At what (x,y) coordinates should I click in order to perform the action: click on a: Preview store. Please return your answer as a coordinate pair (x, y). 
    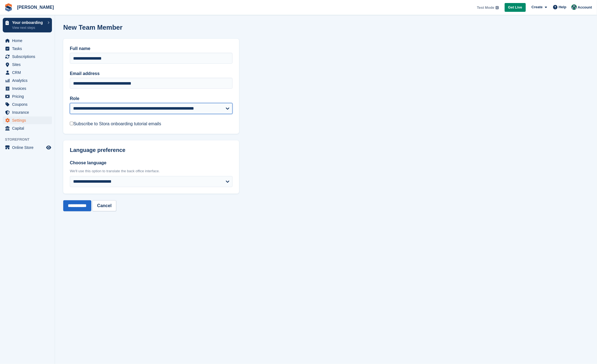
    Looking at the image, I should click on (49, 148).